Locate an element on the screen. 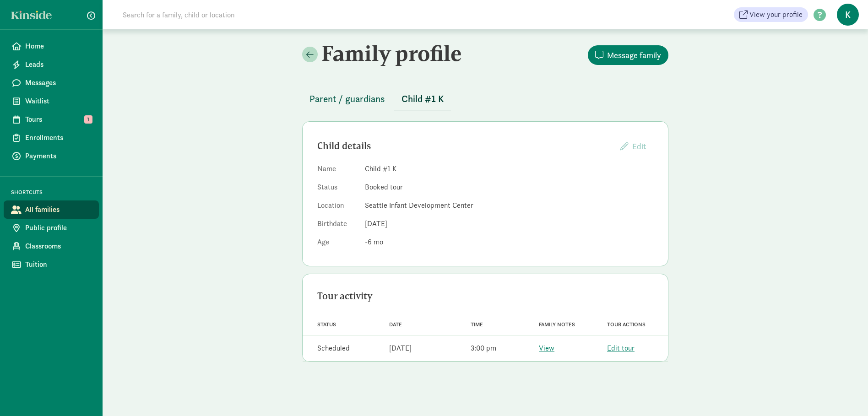 The height and width of the screenshot is (416, 868). span: Tours is located at coordinates (58, 119).